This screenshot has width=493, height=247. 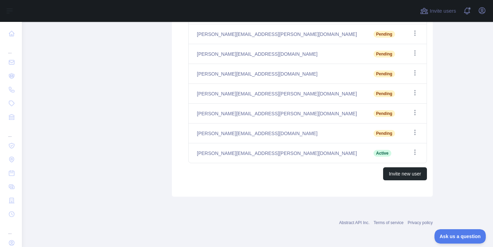 I want to click on span: Invite users, so click(x=443, y=11).